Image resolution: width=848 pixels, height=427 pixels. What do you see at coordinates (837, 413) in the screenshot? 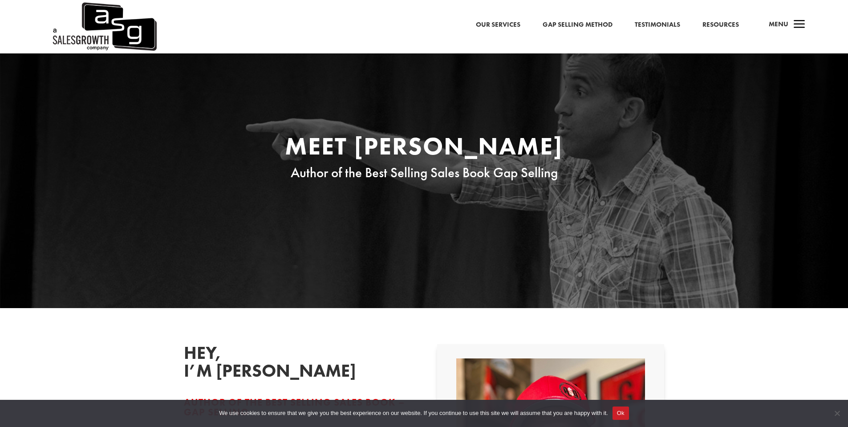
I see `span: No` at bounding box center [837, 413].